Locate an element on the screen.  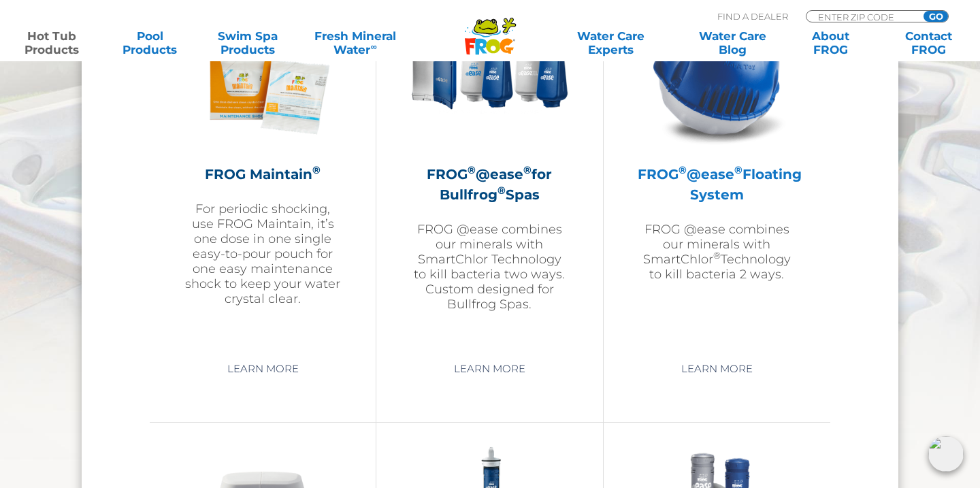
p: For periodic shocking, use FROG Maintain, it’s one dose in one single easy-to-pour pouch for one ... is located at coordinates (263, 254).